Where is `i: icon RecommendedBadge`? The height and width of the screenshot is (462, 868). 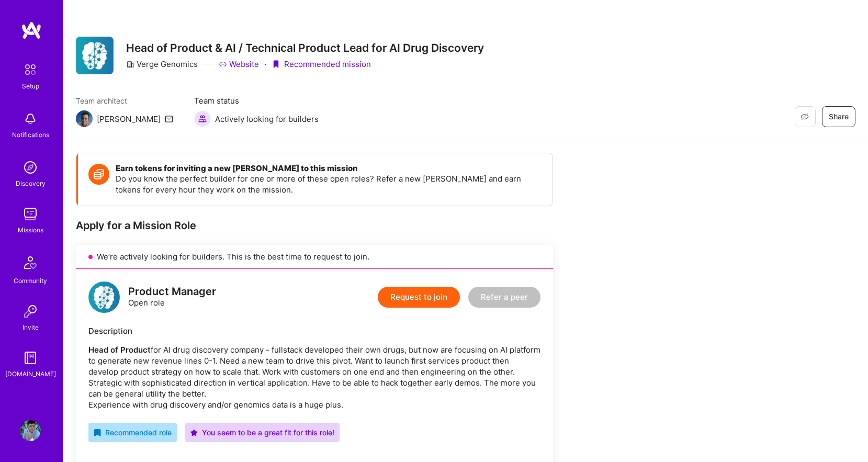
i: icon RecommendedBadge is located at coordinates (97, 433).